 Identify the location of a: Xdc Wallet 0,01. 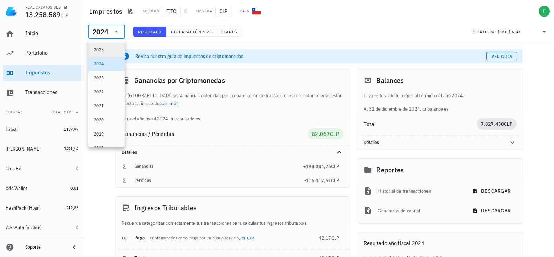
(42, 188).